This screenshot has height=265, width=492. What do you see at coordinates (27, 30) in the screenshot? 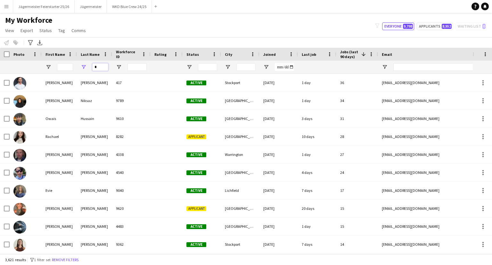
I see `span: Export` at bounding box center [27, 30].